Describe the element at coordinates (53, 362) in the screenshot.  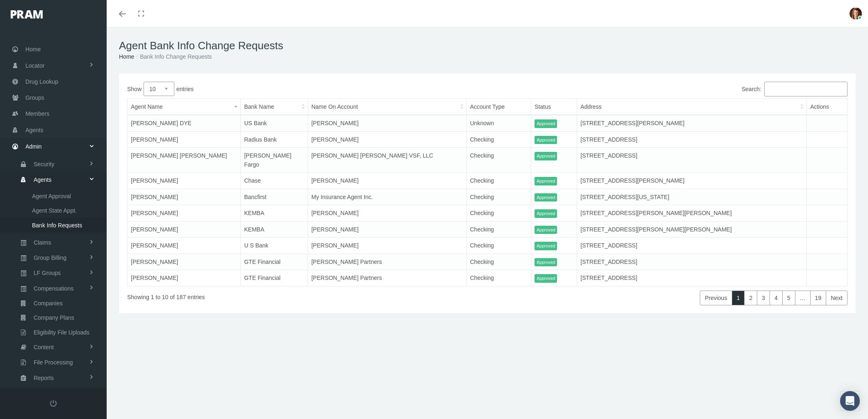
I see `span: File Processing` at that location.